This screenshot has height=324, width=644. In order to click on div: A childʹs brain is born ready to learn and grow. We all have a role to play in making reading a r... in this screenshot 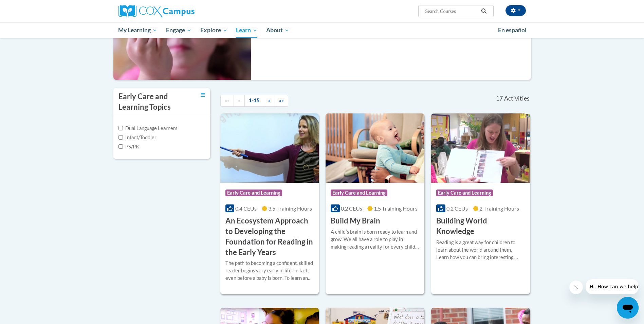, I will do `click(375, 239)`.